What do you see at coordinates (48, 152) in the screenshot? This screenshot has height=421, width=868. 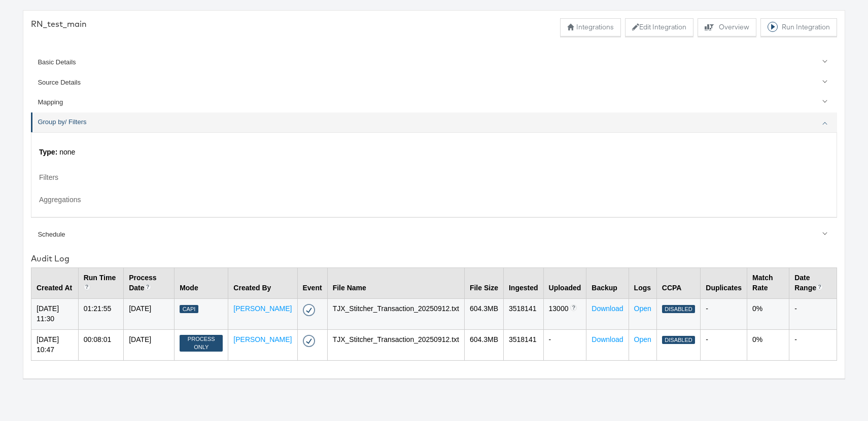 I see `strong: Type:` at bounding box center [48, 152].